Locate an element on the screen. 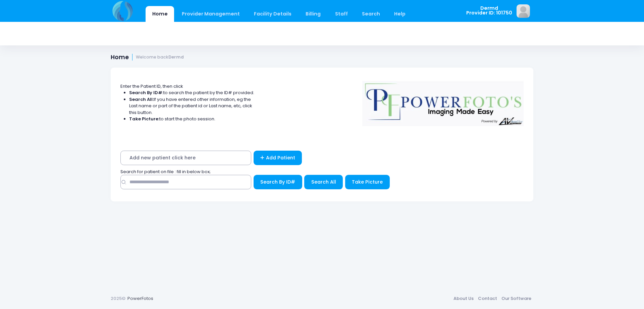  a: Our Software is located at coordinates (516, 298).